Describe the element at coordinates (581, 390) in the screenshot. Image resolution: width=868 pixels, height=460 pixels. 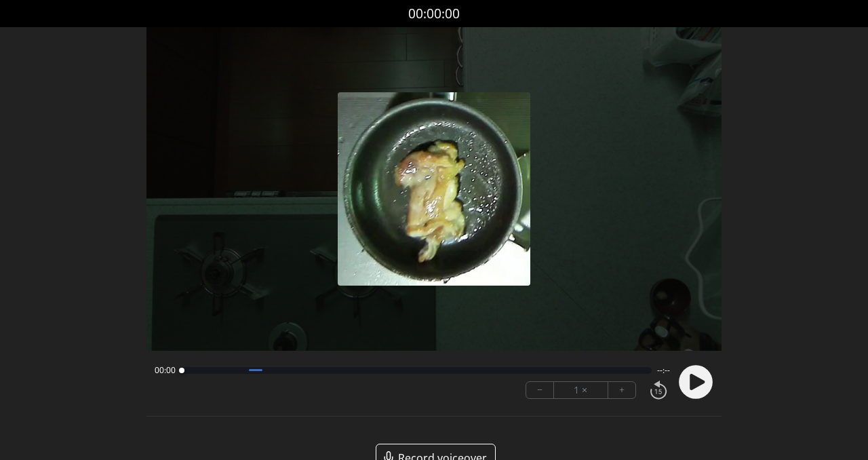
I see `div: 1 ×` at that location.